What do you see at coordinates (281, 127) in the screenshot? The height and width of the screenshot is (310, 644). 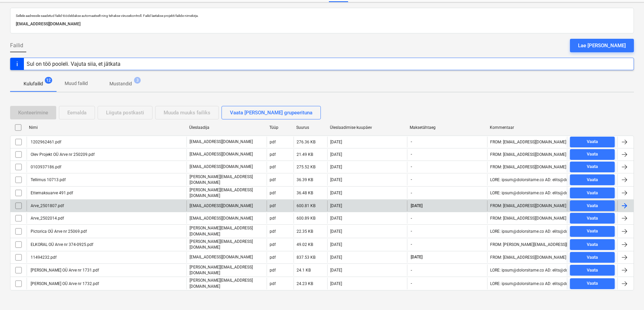 I see `div: Tüüp` at bounding box center [281, 127].